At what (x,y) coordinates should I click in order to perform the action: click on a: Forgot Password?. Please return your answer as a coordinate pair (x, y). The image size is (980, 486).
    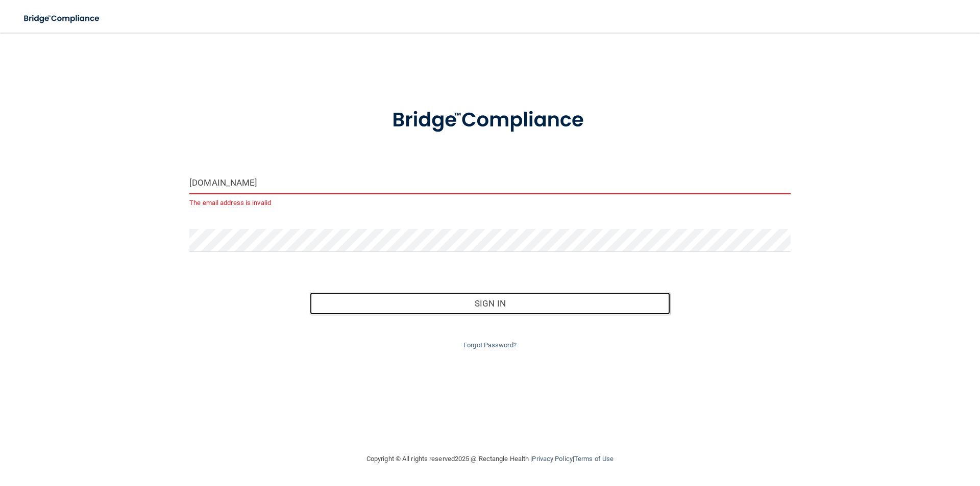
    Looking at the image, I should click on (490, 345).